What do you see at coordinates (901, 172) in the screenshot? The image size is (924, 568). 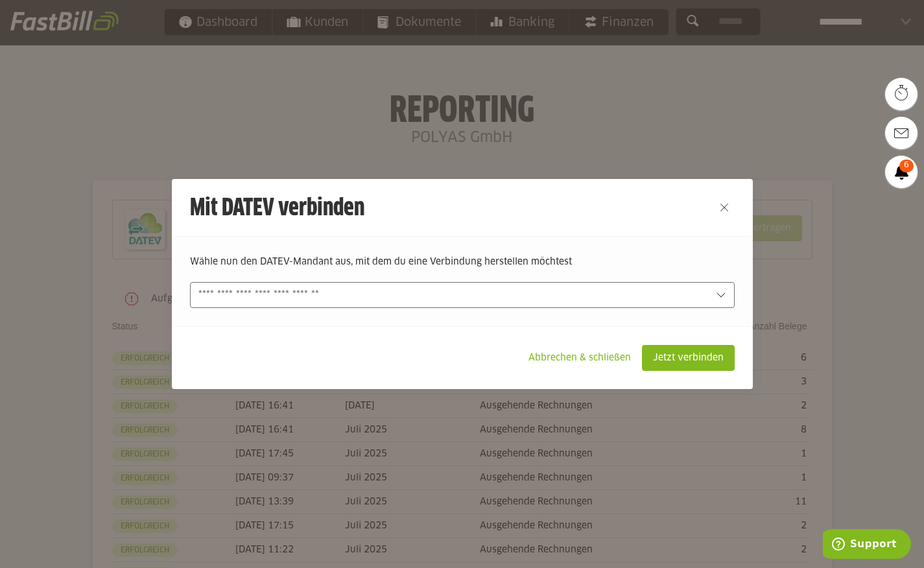 I see `a: 6` at bounding box center [901, 172].